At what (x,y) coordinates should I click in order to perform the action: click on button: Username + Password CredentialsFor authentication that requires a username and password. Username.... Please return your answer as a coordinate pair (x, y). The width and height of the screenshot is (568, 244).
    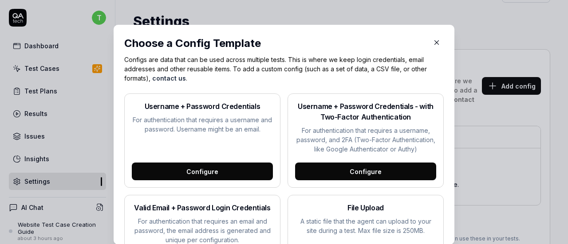
    Looking at the image, I should click on (202, 141).